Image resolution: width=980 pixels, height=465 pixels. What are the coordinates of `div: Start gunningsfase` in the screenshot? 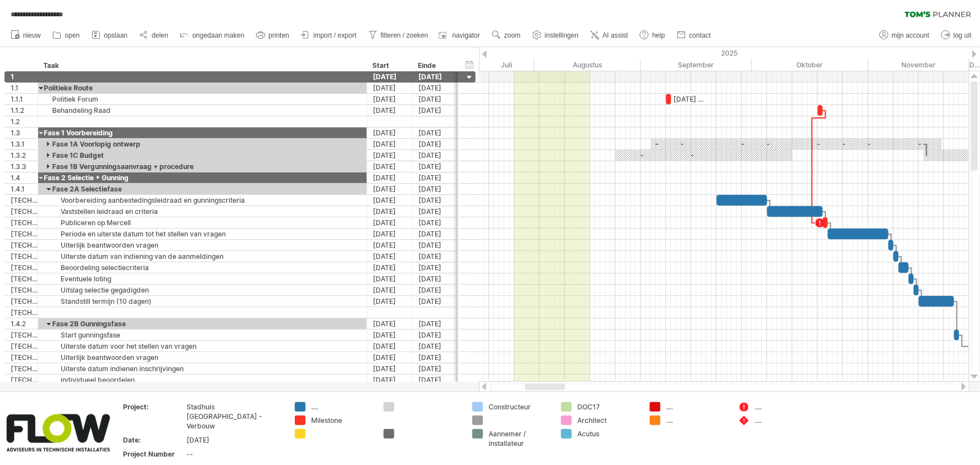 It's located at (202, 334).